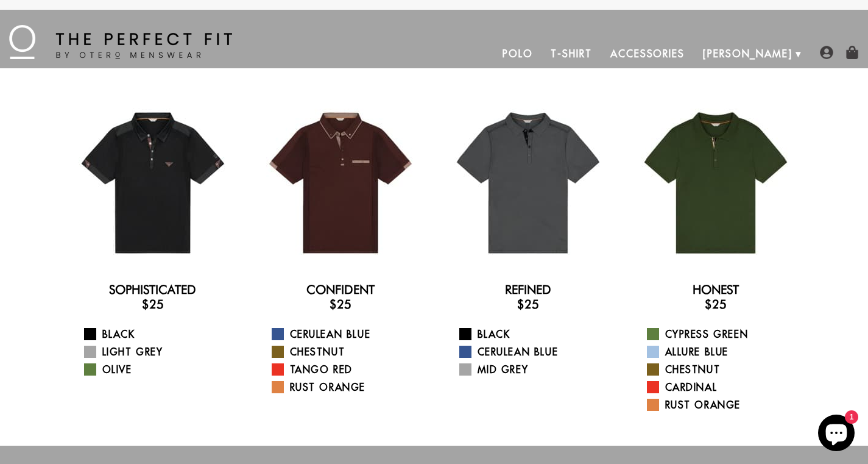 This screenshot has height=464, width=868. I want to click on a: Olive, so click(160, 369).